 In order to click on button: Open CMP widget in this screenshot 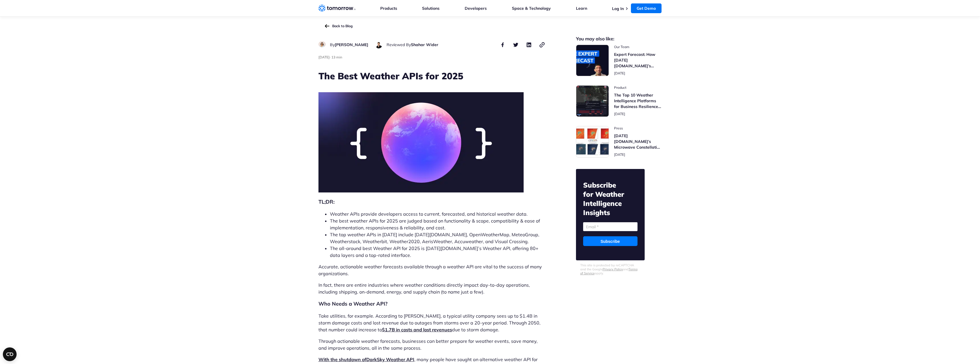, I will do `click(10, 354)`.